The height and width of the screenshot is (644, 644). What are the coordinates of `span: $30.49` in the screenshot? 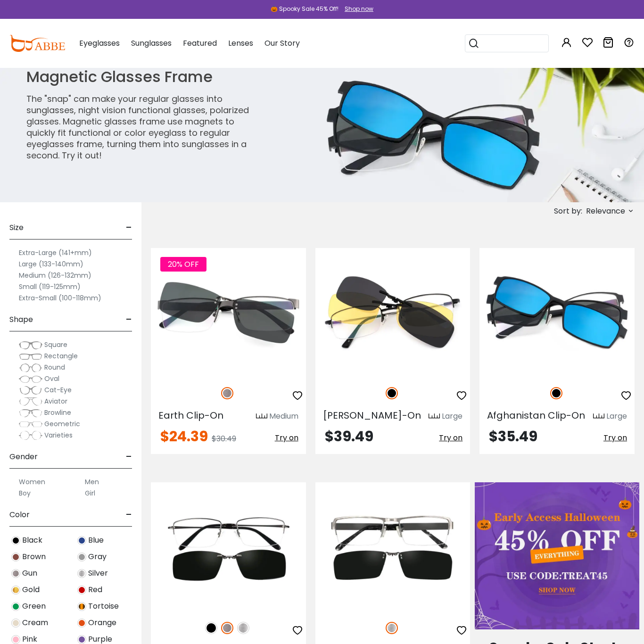 It's located at (224, 438).